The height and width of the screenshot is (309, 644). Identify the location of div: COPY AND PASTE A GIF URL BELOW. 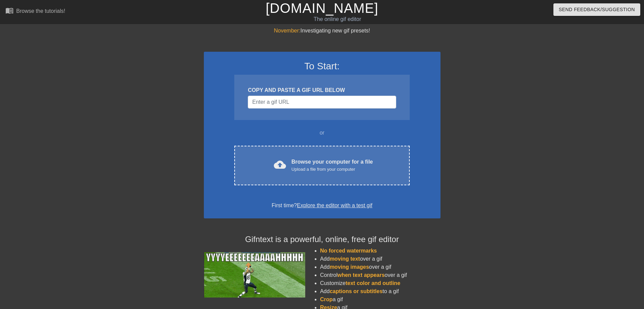
(322, 91).